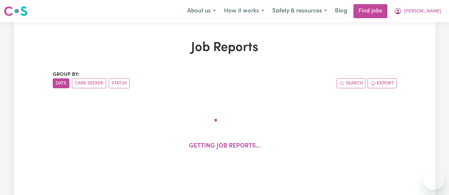 The image size is (449, 195). What do you see at coordinates (341, 11) in the screenshot?
I see `a: Blog` at bounding box center [341, 11].